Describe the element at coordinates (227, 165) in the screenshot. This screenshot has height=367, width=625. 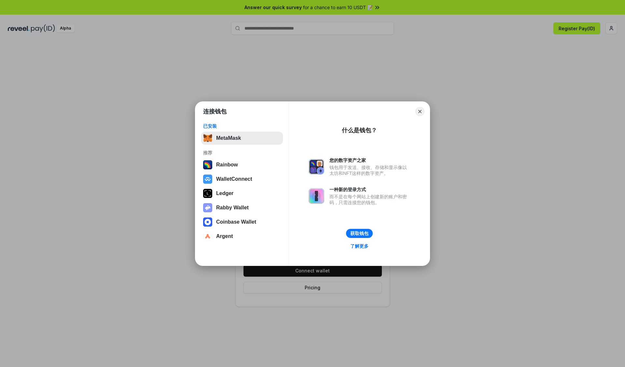
I see `div: Rainbow` at that location.